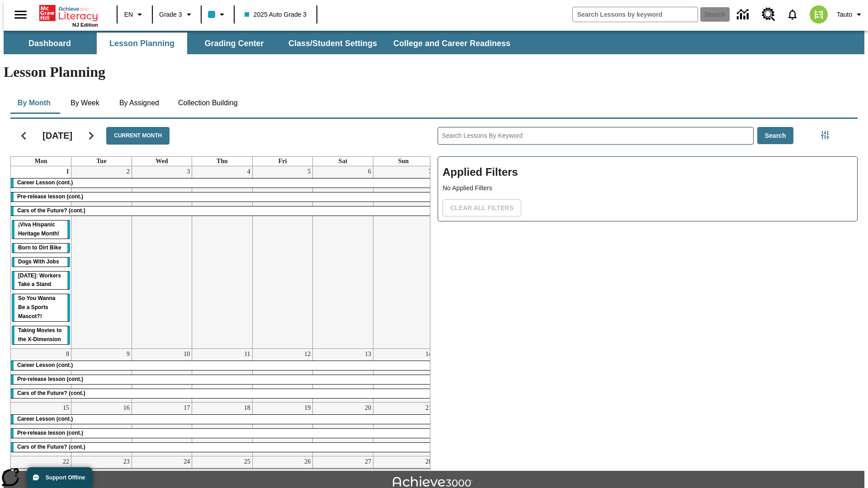  Describe the element at coordinates (134, 15) in the screenshot. I see `button: Language: EN, Select a language` at that location.